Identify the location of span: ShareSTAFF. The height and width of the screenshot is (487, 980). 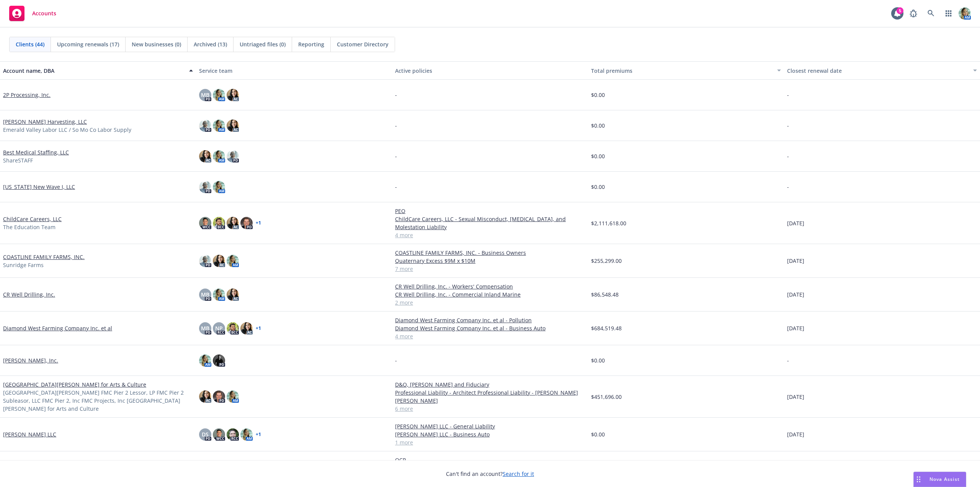
(18, 160).